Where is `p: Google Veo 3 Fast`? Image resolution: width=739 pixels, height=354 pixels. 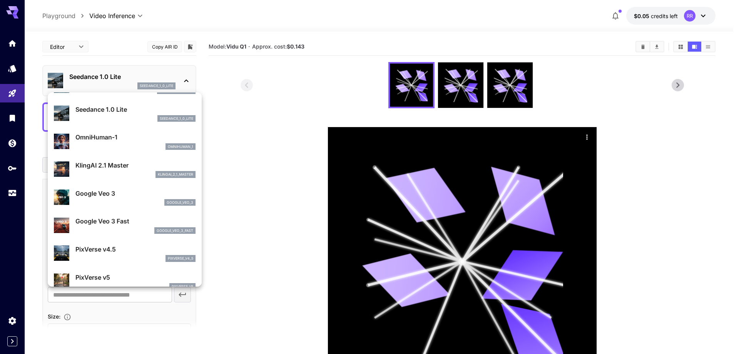 p: Google Veo 3 Fast is located at coordinates (136, 221).